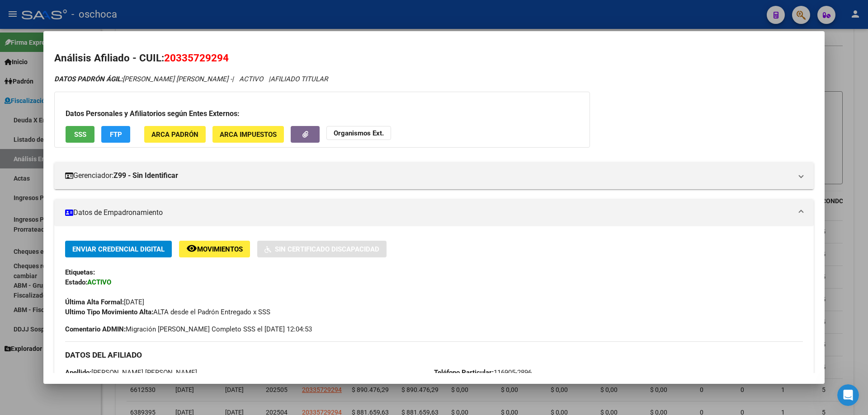  What do you see at coordinates (220, 249) in the screenshot?
I see `span: Movimientos` at bounding box center [220, 249].